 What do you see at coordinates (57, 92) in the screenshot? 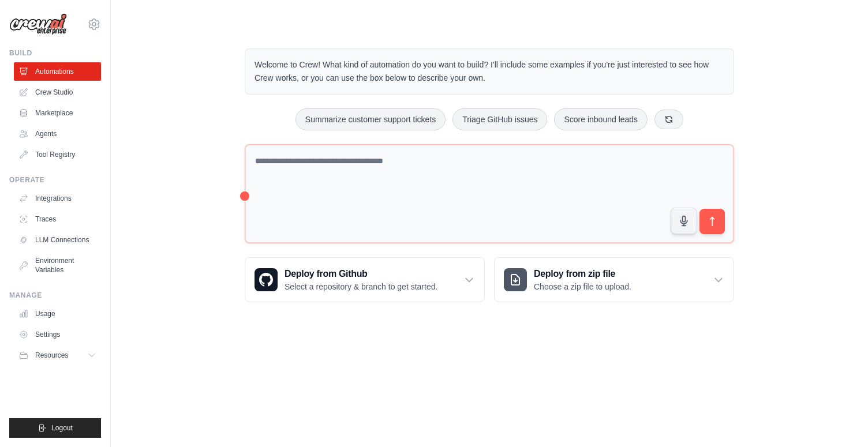
I see `a: Crew Studio` at bounding box center [57, 92].